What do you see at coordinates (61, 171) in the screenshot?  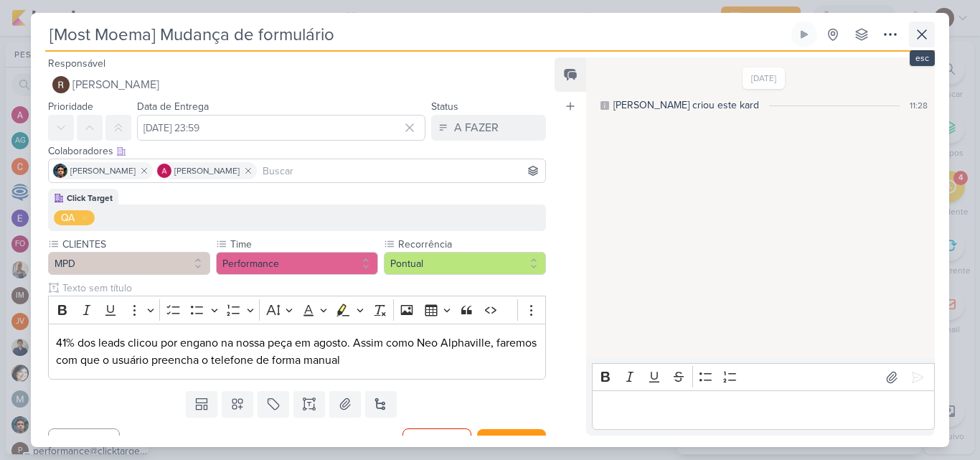 I see `img: Nelito Junior` at bounding box center [61, 171].